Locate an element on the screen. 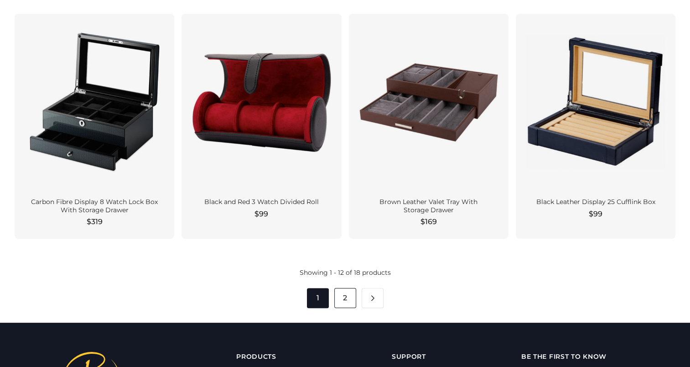  span: $169 is located at coordinates (429, 222).